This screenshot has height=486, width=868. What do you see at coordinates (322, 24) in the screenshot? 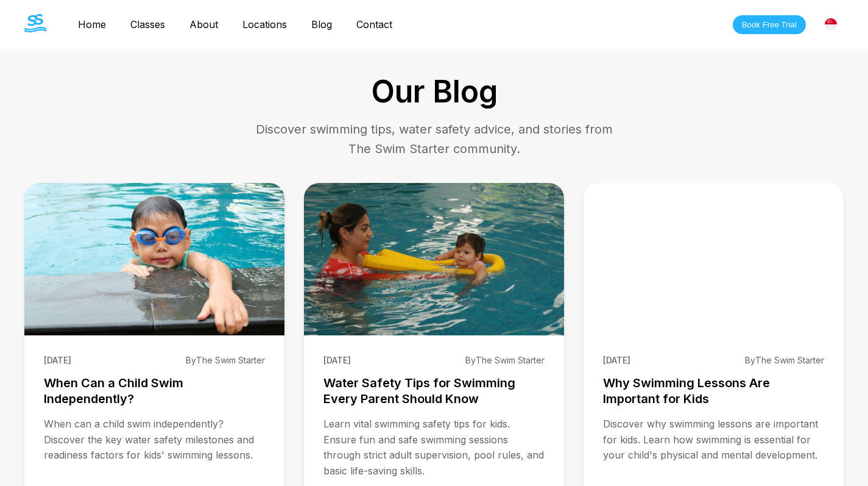
I see `a: Blog` at bounding box center [322, 24].